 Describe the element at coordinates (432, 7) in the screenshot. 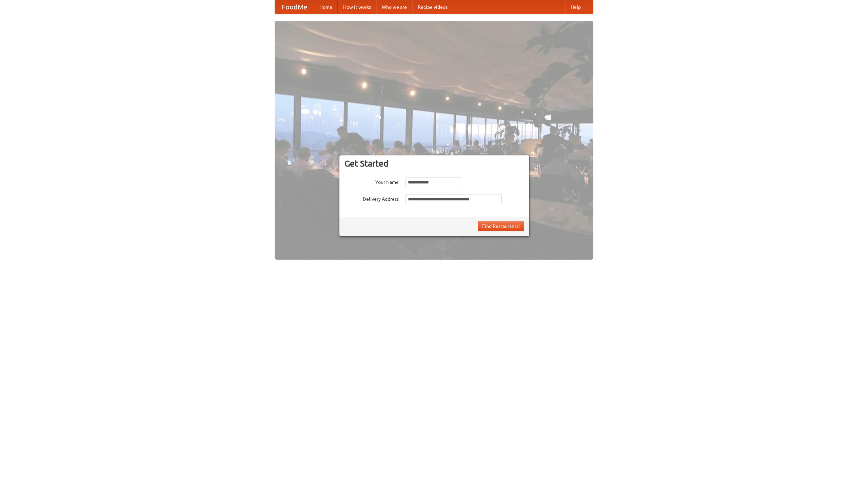

I see `a: Recipe videos` at that location.